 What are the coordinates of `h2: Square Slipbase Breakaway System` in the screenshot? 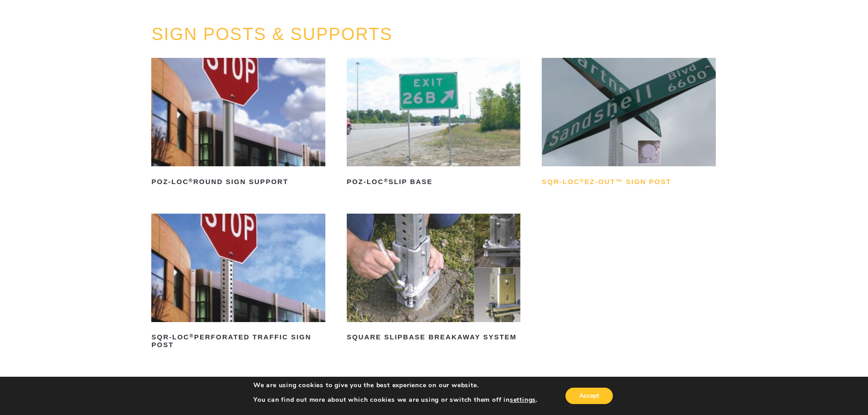 It's located at (433, 337).